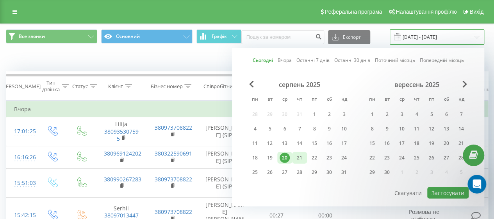 This screenshot has width=494, height=219. Describe the element at coordinates (174, 179) in the screenshot. I see `a: 380973708822` at that location.